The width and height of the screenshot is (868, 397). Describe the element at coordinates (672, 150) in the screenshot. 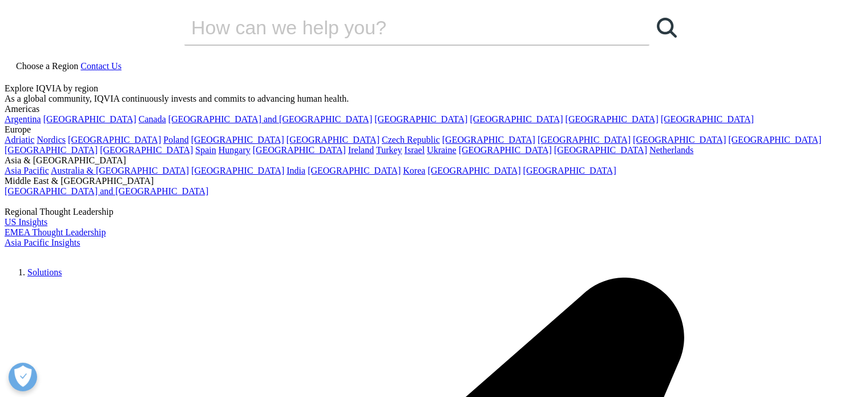

I see `a: Netherlands` at that location.